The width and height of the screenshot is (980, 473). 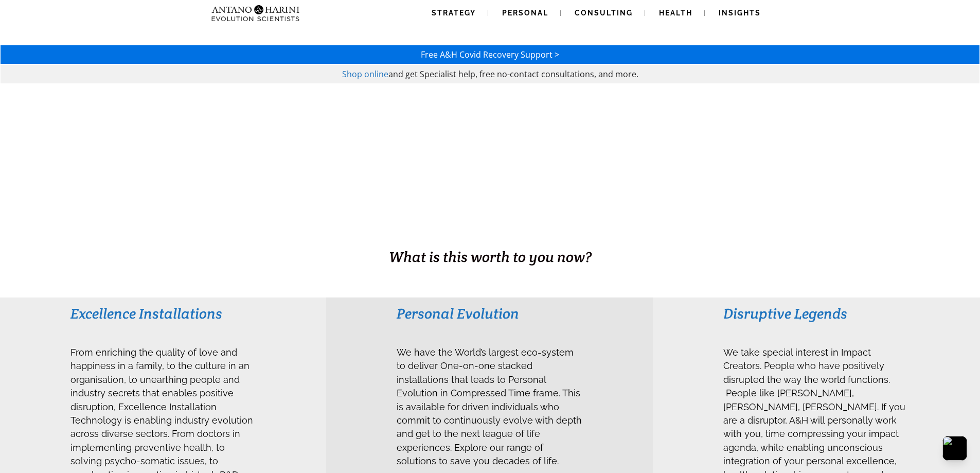 What do you see at coordinates (603, 13) in the screenshot?
I see `span: Consulting` at bounding box center [603, 13].